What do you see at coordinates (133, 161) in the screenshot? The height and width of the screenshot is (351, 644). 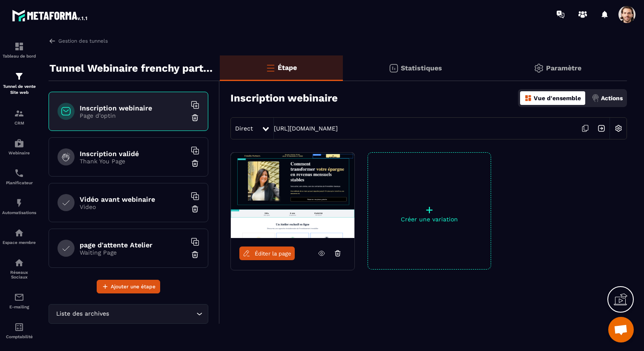 I see `p: Thank You Page` at bounding box center [133, 161].